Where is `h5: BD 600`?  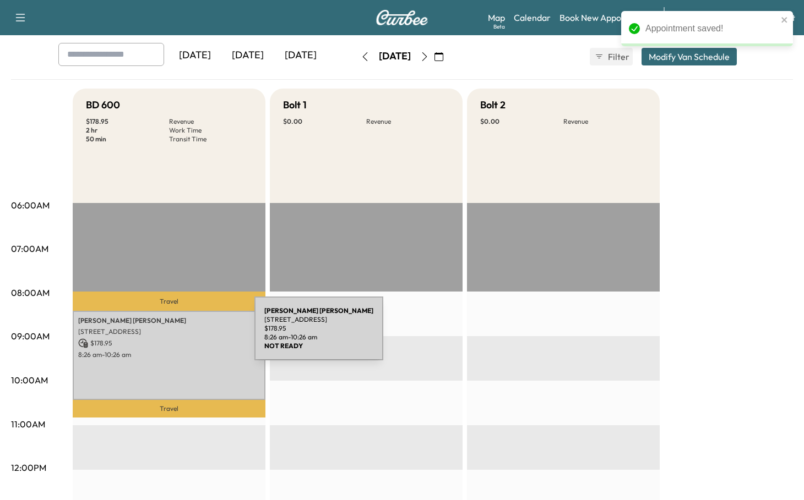
h5: BD 600 is located at coordinates (103, 105).